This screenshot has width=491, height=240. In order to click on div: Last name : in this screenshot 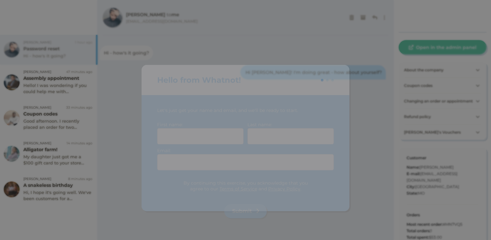, I will do `click(291, 125)`.